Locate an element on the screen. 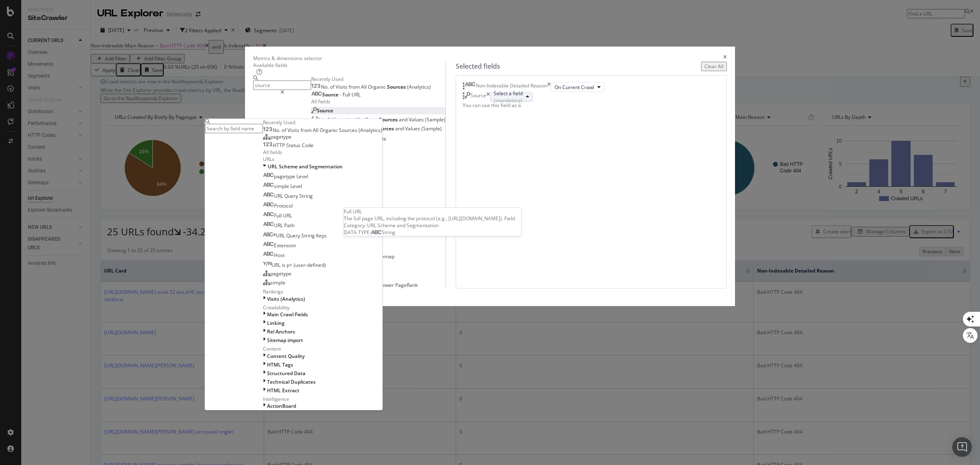 The height and width of the screenshot is (465, 980). span: Hreflang: is located at coordinates (368, 120).